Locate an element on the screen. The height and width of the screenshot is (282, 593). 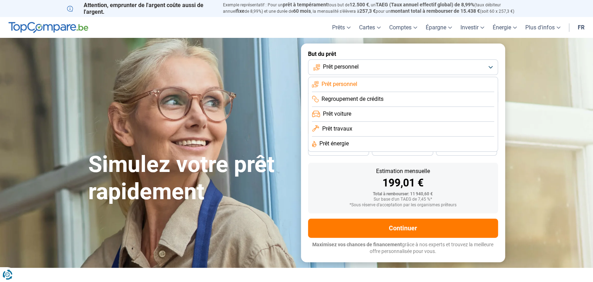
span: TAEG (Taux annuel effectif global) de 8,99% is located at coordinates (425, 5).